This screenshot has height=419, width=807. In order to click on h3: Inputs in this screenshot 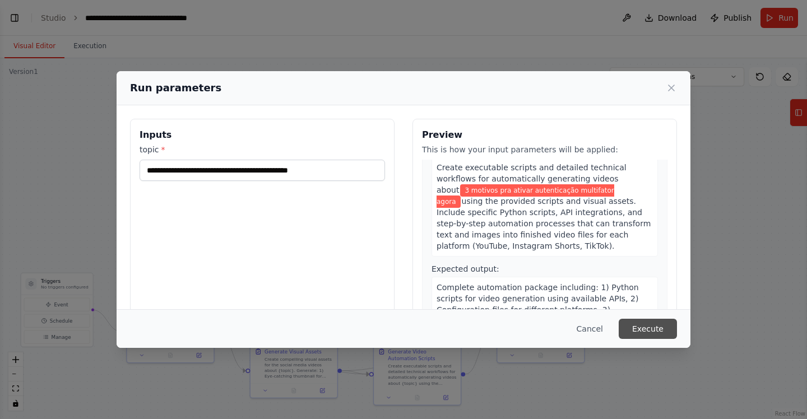, I will do `click(262, 135)`.